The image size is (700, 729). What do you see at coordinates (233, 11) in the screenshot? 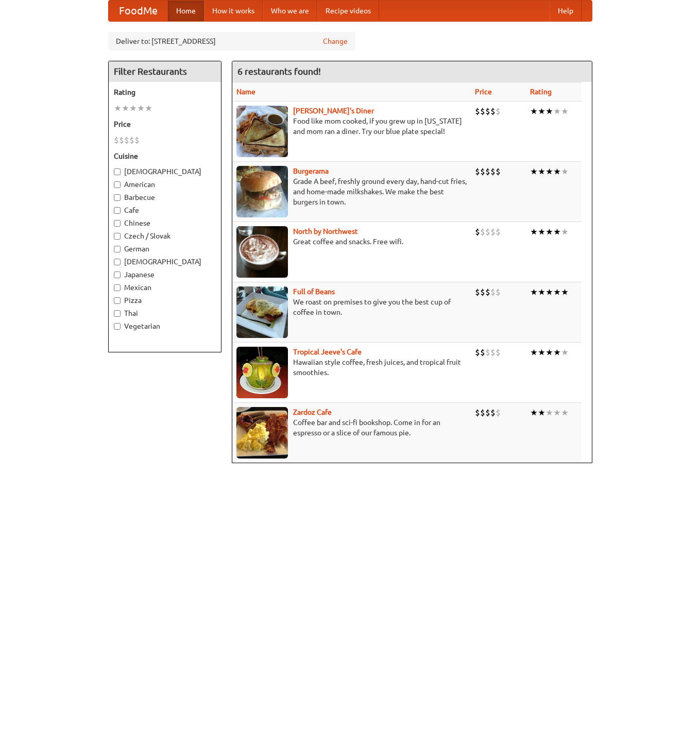
I see `a: How it works` at bounding box center [233, 11].